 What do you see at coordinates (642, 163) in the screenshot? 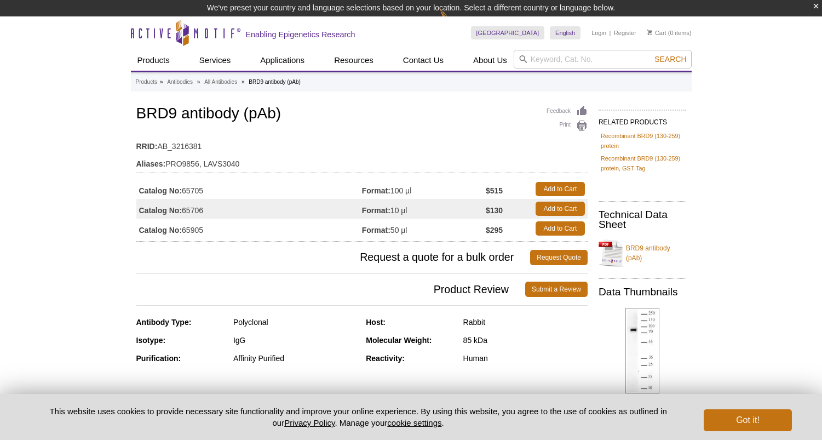
I see `a: Recombinant BRD9 (130-259) protein, GST-Tag` at bounding box center [642, 163].